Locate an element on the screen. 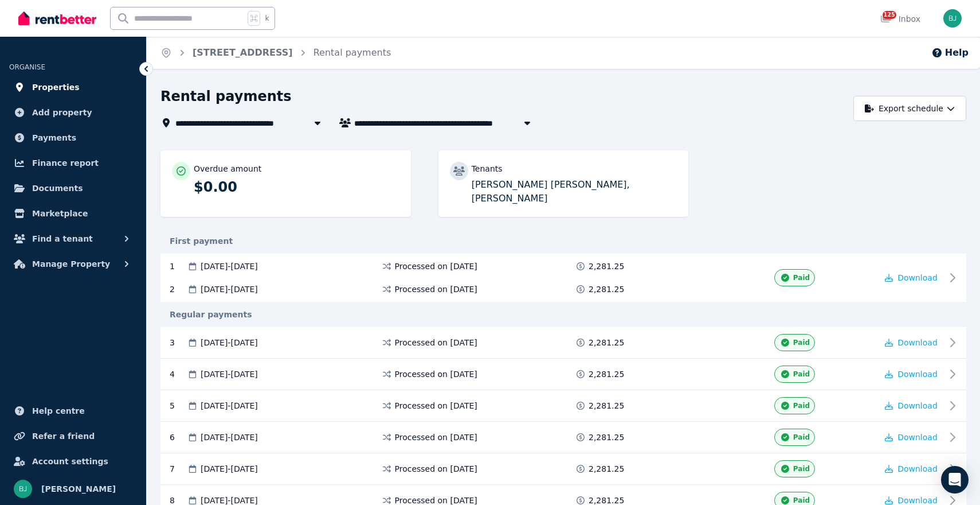 The image size is (980, 505). span: Finance report is located at coordinates (65, 163).